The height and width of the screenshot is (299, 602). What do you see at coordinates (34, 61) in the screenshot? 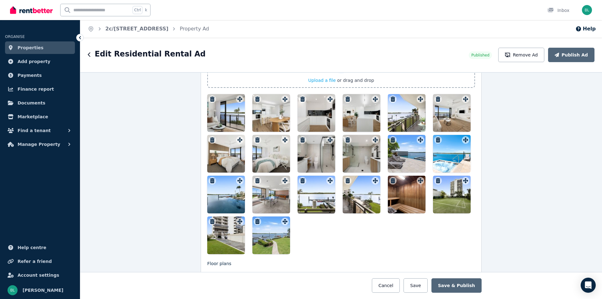
I see `span: Add property` at bounding box center [34, 61].